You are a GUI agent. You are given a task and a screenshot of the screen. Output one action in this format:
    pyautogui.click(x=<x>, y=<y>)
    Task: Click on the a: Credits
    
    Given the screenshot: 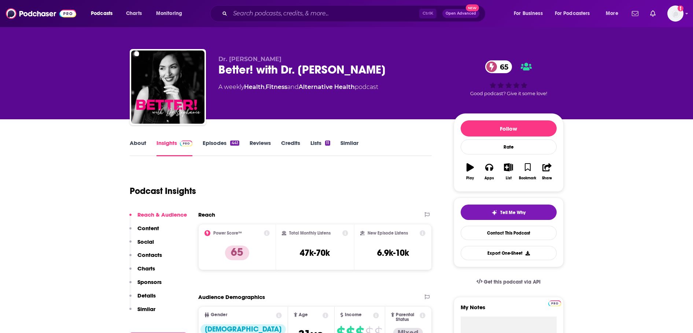 What is the action you would take?
    pyautogui.click(x=290, y=148)
    